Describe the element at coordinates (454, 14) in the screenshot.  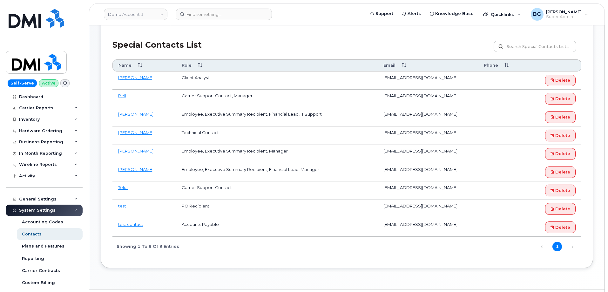
I see `span: Knowledge Base` at that location.